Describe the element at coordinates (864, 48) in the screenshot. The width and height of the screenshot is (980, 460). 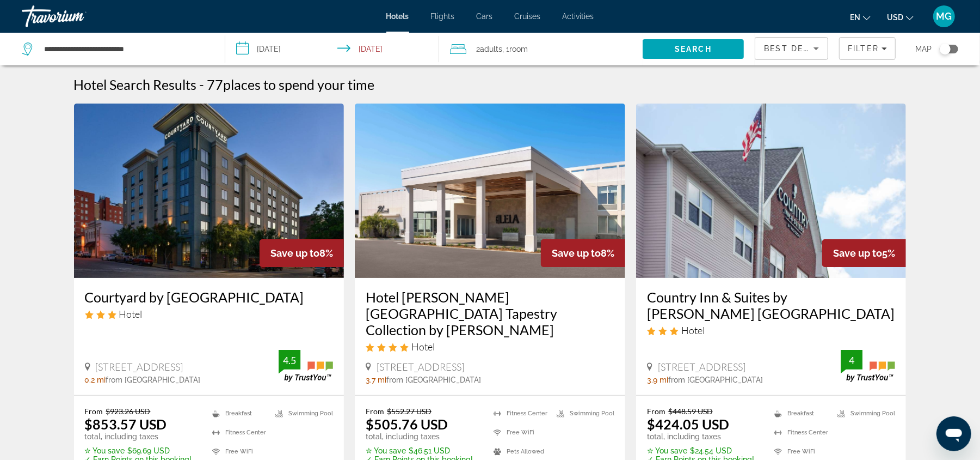
I see `span: Filter` at that location.